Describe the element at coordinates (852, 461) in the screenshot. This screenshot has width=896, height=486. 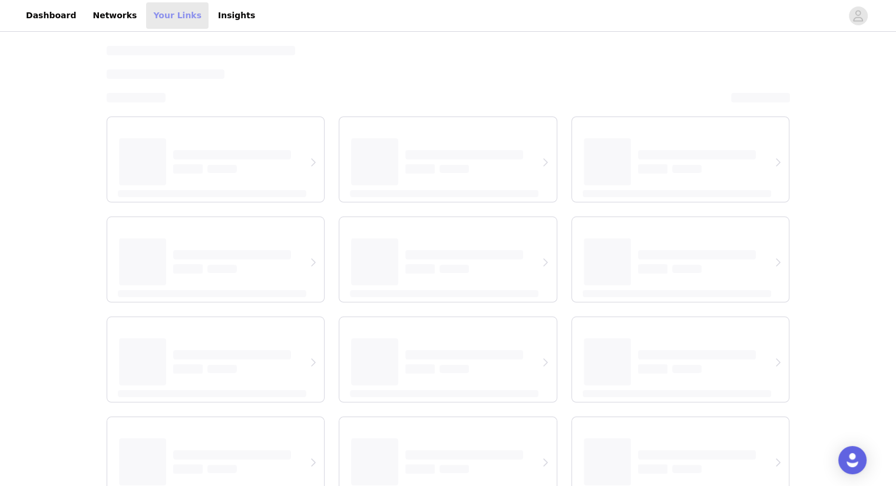
I see `div: Open Intercom Messenger` at that location.